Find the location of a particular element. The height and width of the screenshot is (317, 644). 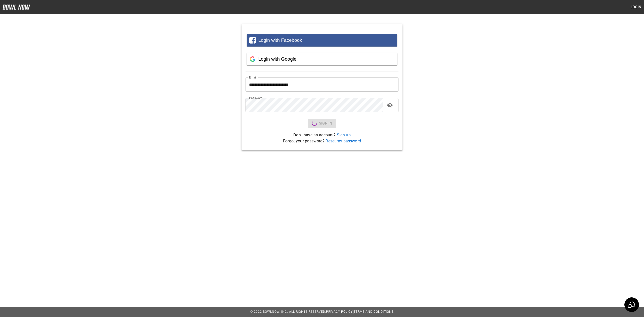

button: toggle password visibility is located at coordinates (390, 105).